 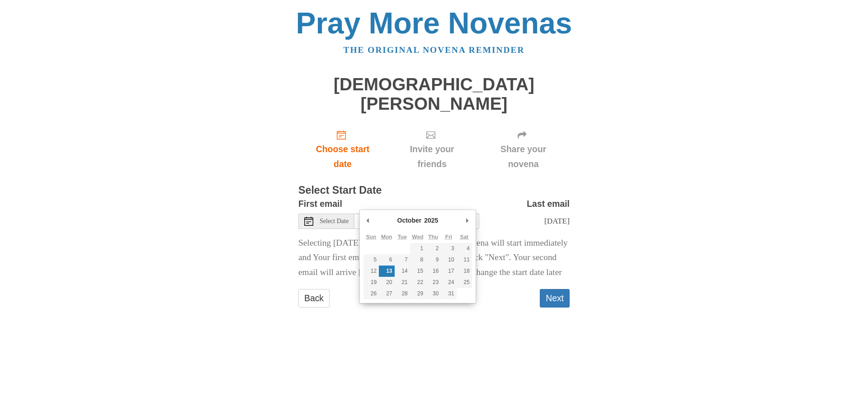 What do you see at coordinates (334, 222) in the screenshot?
I see `span: Select Date` at bounding box center [334, 222].